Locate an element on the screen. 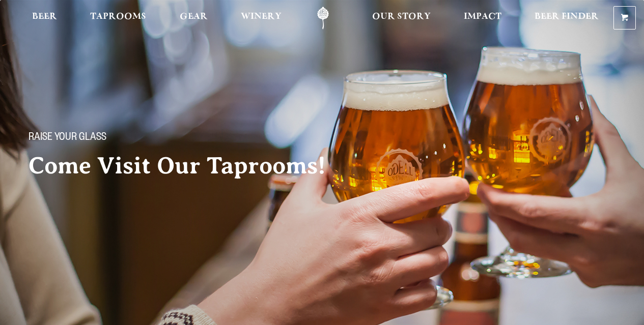 The image size is (644, 325). a: Odell Home is located at coordinates (323, 18).